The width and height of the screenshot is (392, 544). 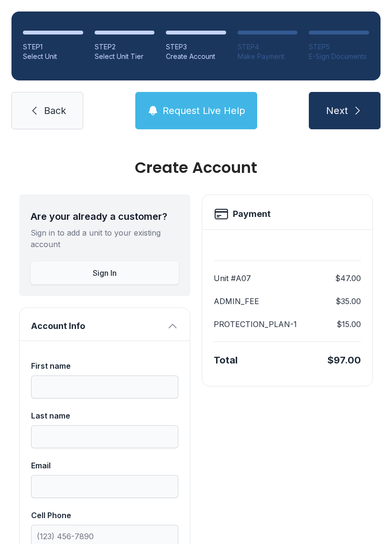 What do you see at coordinates (105, 437) in the screenshot?
I see `input: Last name` at bounding box center [105, 437].